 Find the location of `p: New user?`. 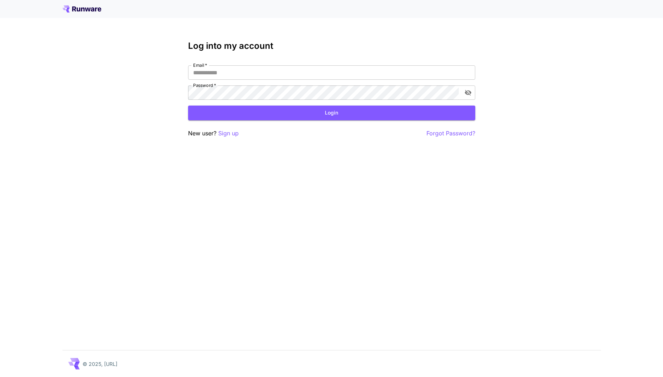

p: New user? is located at coordinates (213, 133).